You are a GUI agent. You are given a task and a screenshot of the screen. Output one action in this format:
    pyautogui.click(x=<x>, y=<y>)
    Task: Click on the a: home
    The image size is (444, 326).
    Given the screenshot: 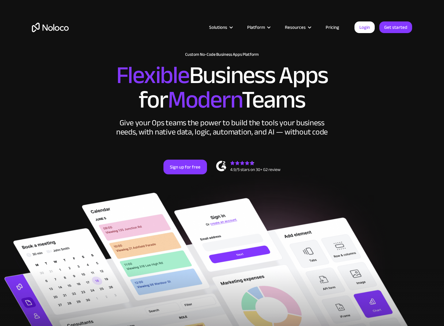 What is the action you would take?
    pyautogui.click(x=50, y=27)
    